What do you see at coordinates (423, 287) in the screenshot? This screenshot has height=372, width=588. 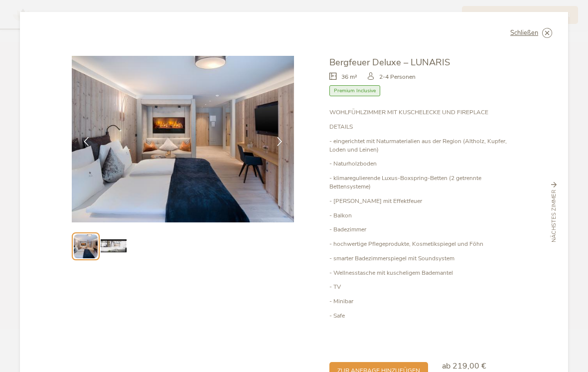 I see `p: - TV` at bounding box center [423, 287].